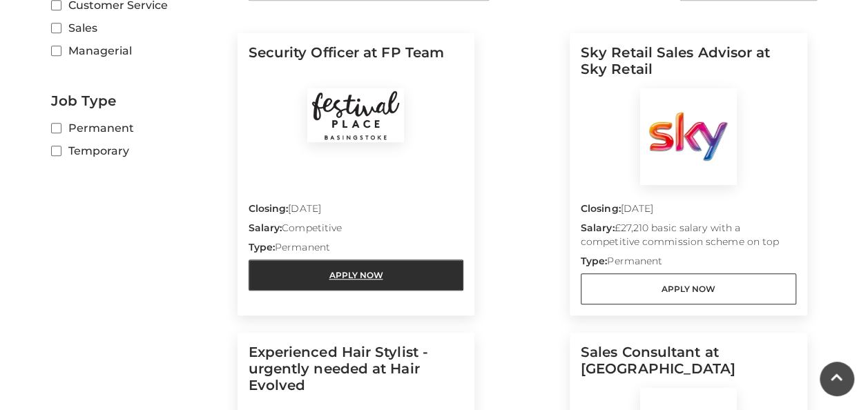  Describe the element at coordinates (139, 101) in the screenshot. I see `h2: Job Type` at that location.